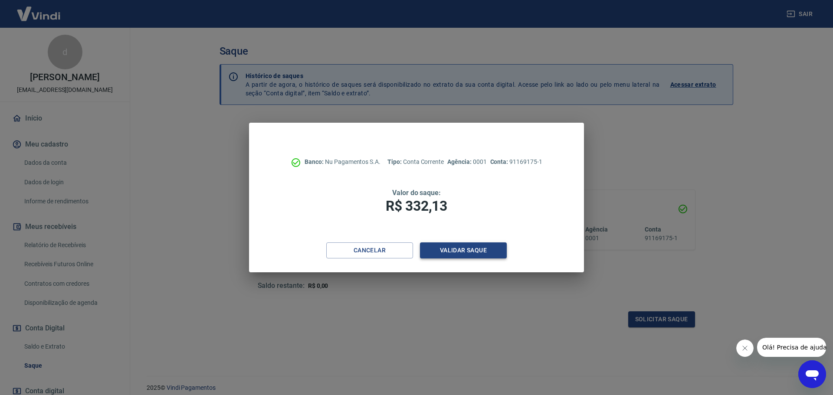 The height and width of the screenshot is (395, 833). I want to click on button: Cancelar, so click(370, 250).